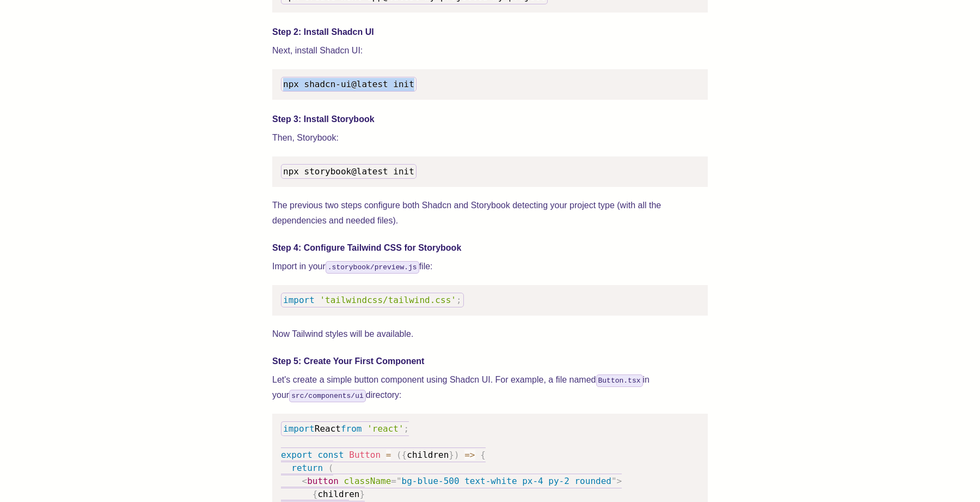 This screenshot has height=502, width=980. Describe the element at coordinates (388, 300) in the screenshot. I see `span: 'tailwindcss/tailwind.css'` at that location.